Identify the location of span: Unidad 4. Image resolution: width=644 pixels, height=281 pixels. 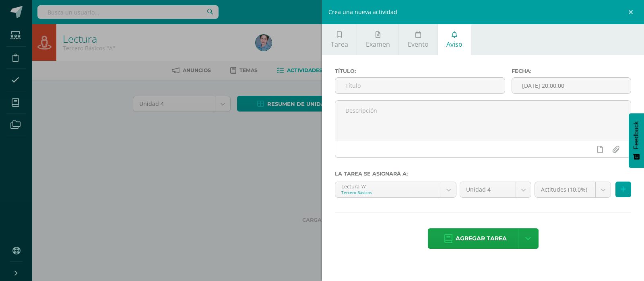
(488, 189).